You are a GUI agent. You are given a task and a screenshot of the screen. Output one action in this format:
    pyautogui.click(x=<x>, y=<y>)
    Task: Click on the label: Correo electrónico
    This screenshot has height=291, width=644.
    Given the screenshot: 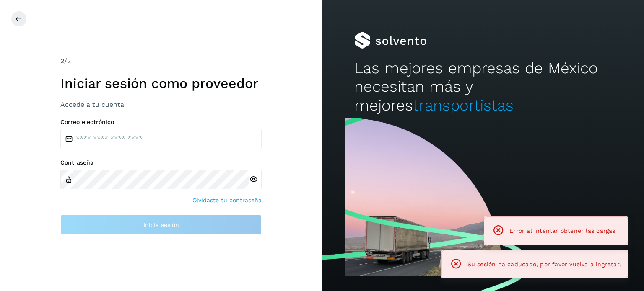 What is the action you would take?
    pyautogui.click(x=161, y=122)
    